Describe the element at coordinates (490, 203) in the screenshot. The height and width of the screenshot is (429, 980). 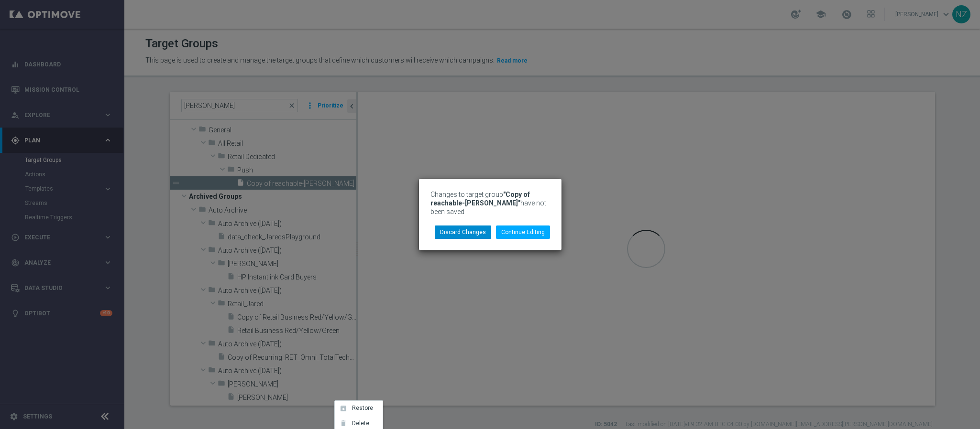
I see `p: Changes to target group have not been saved` at that location.